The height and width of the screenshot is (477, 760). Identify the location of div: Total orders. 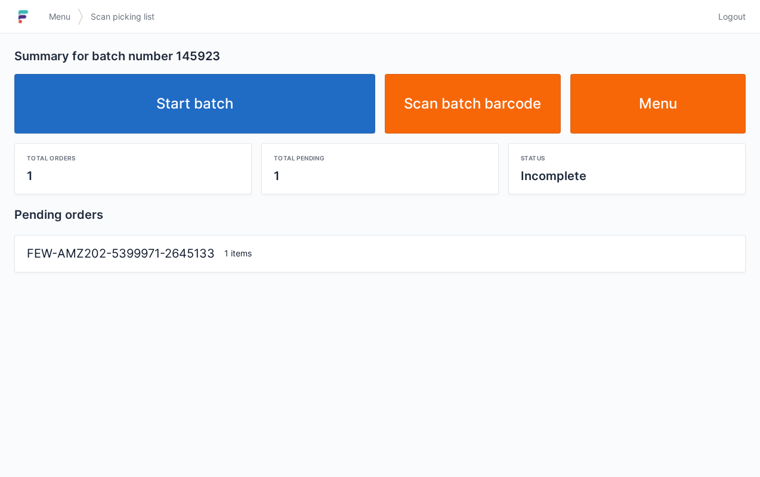
(133, 158).